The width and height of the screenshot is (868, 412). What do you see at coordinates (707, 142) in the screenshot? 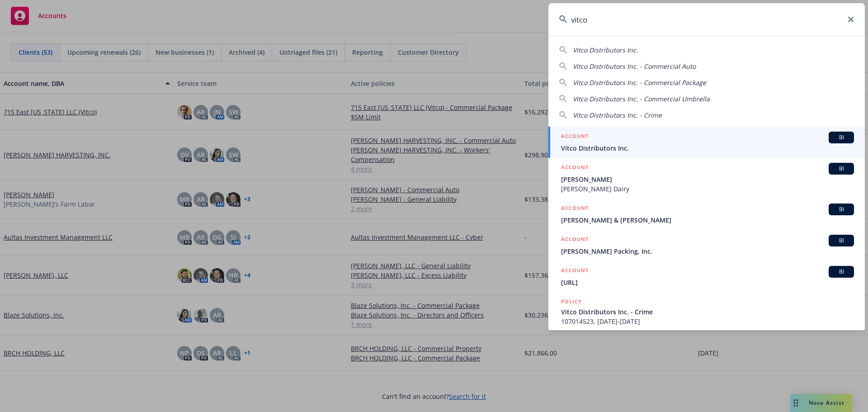
I see `a: ACCOUNTBIVitco Distributors Inc.` at bounding box center [707, 142].